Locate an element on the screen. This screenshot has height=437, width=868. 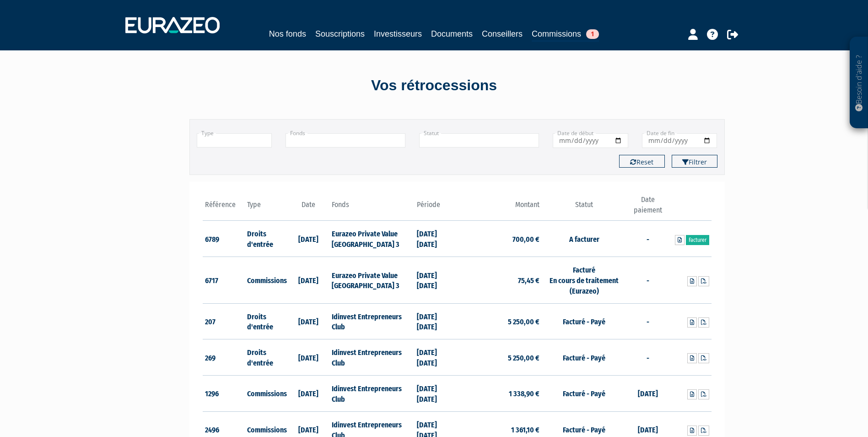
a: Documents is located at coordinates (452, 34).